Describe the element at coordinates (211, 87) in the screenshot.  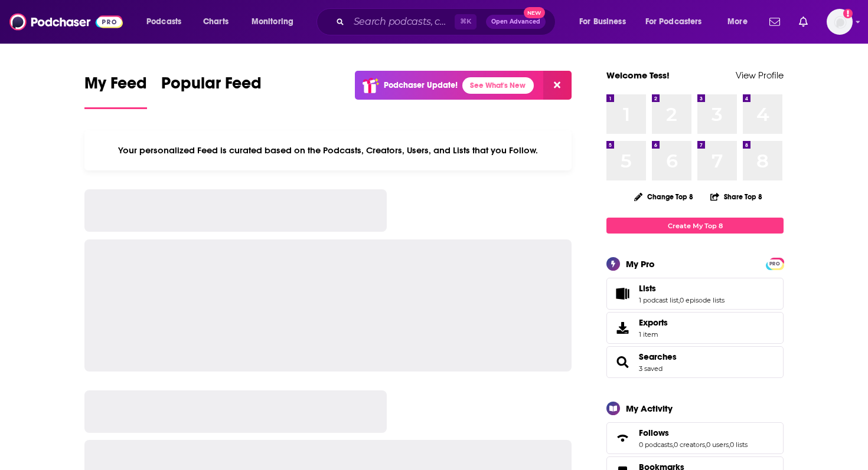
I see `span: Popular Feed` at that location.